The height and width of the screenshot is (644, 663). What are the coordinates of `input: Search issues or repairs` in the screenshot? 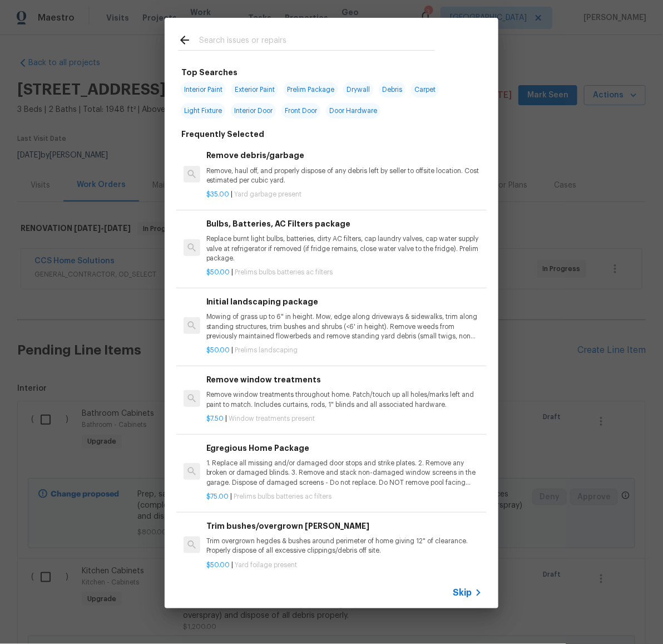 It's located at (317, 41).